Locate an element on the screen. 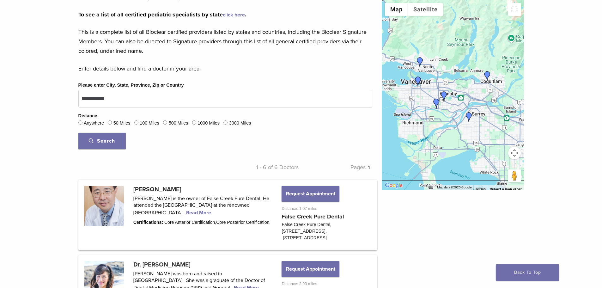 The width and height of the screenshot is (602, 288). legend: Distance is located at coordinates (88, 116).